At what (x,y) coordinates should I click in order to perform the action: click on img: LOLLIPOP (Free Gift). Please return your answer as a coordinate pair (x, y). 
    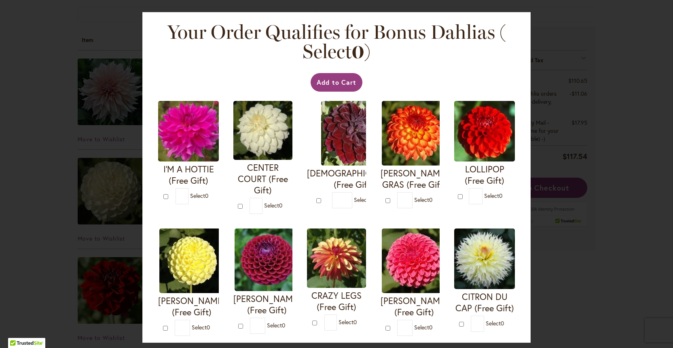
    Looking at the image, I should click on (484, 131).